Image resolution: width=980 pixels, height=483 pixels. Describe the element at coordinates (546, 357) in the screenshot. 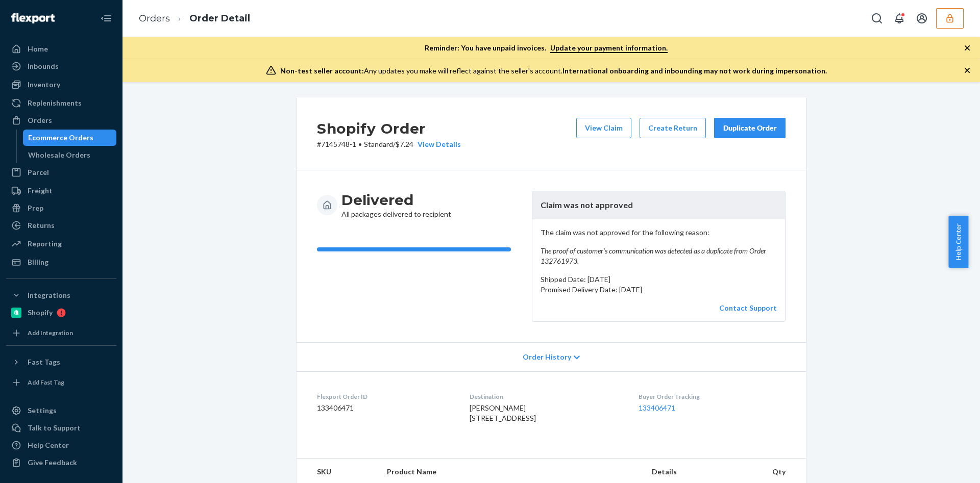

I see `span: Order History` at that location.